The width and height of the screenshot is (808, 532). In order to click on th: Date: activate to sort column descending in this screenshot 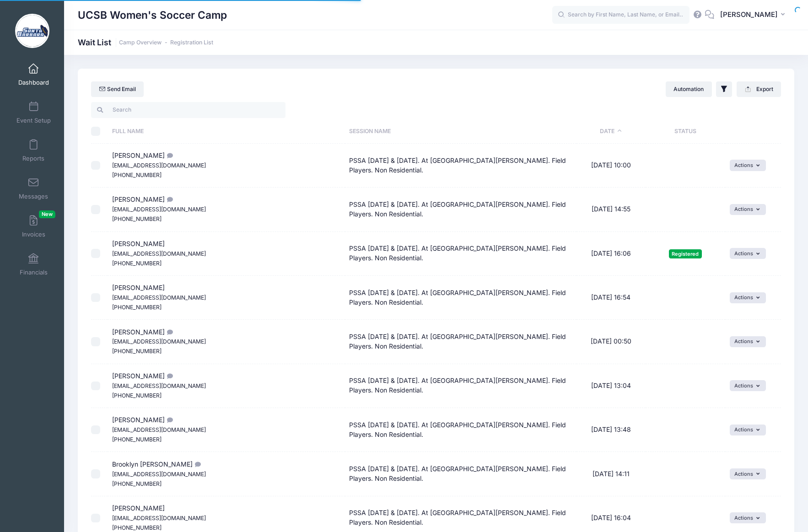, I will do `click(610, 132)`.